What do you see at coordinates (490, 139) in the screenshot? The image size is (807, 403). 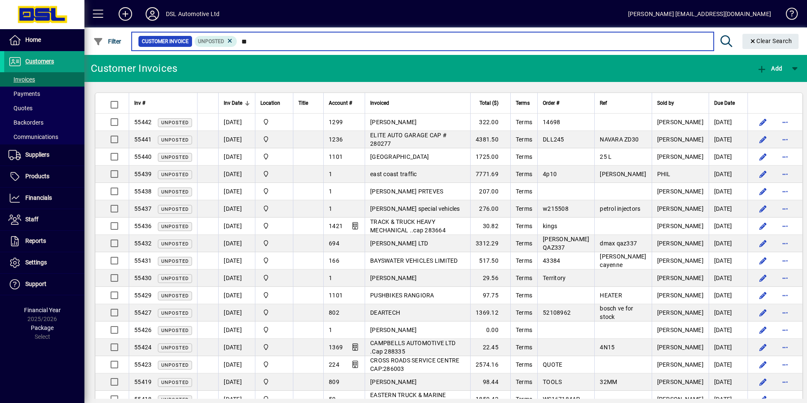 I see `td: 4381.50` at bounding box center [490, 139].